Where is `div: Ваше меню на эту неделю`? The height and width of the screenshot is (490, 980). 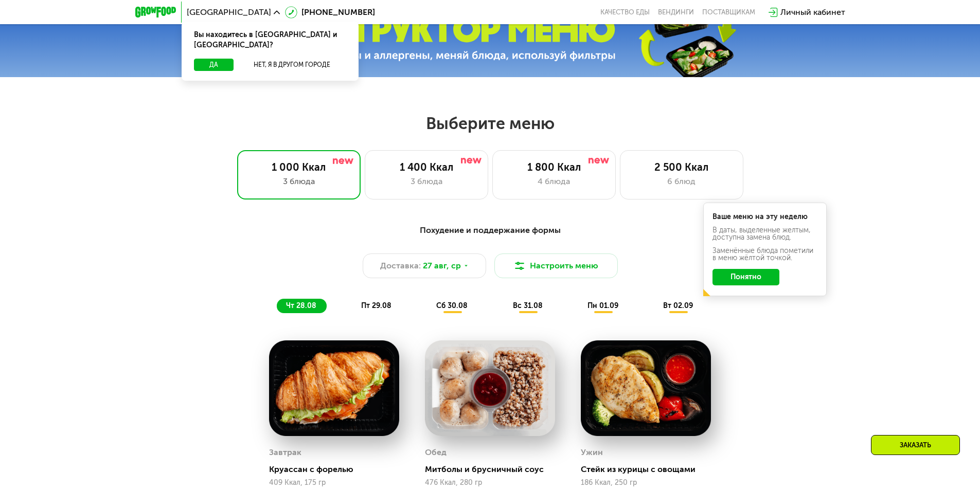
div: Ваше меню на эту неделю is located at coordinates (765, 217).